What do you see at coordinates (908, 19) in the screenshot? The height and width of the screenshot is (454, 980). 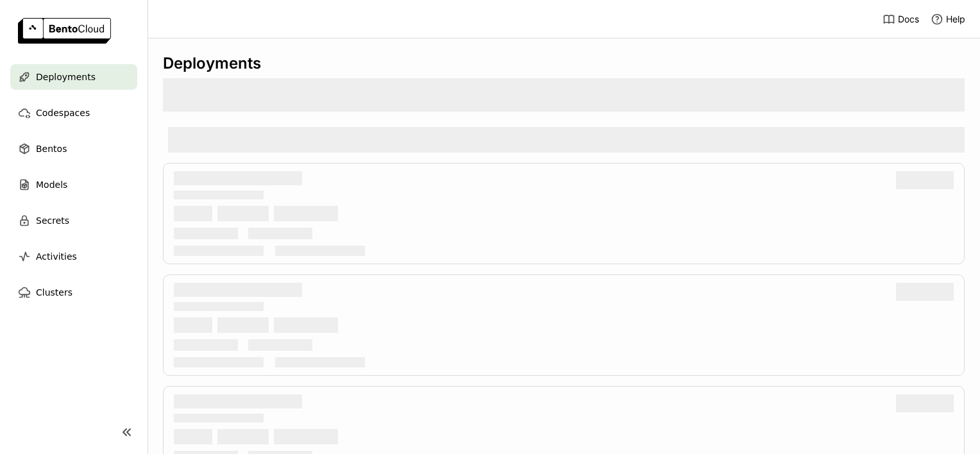 I see `span: Docs` at bounding box center [908, 19].